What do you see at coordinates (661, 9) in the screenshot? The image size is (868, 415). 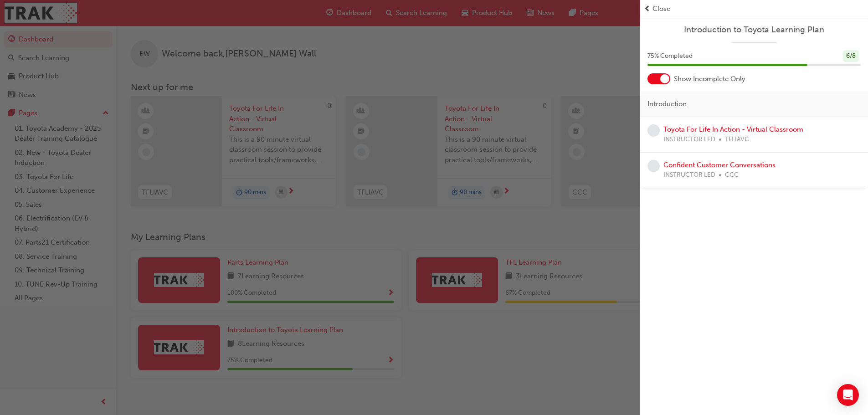 I see `span: Close` at bounding box center [661, 9].